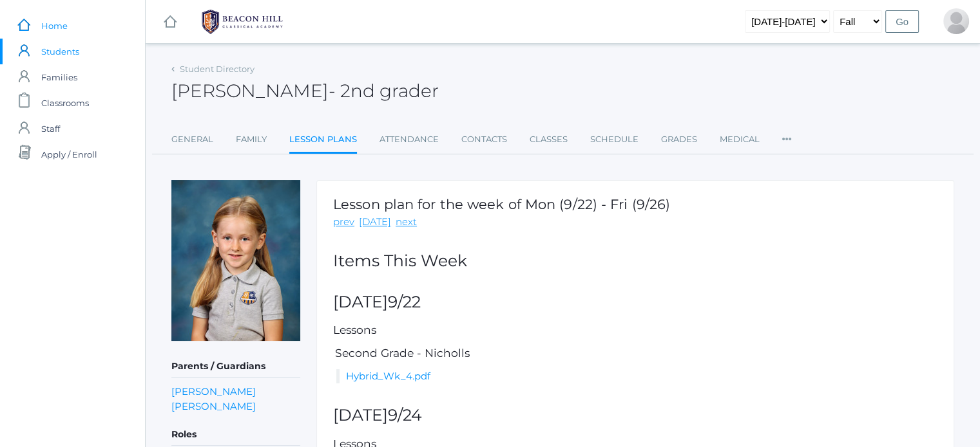 Image resolution: width=980 pixels, height=447 pixels. What do you see at coordinates (251, 140) in the screenshot?
I see `a: Family` at bounding box center [251, 140].